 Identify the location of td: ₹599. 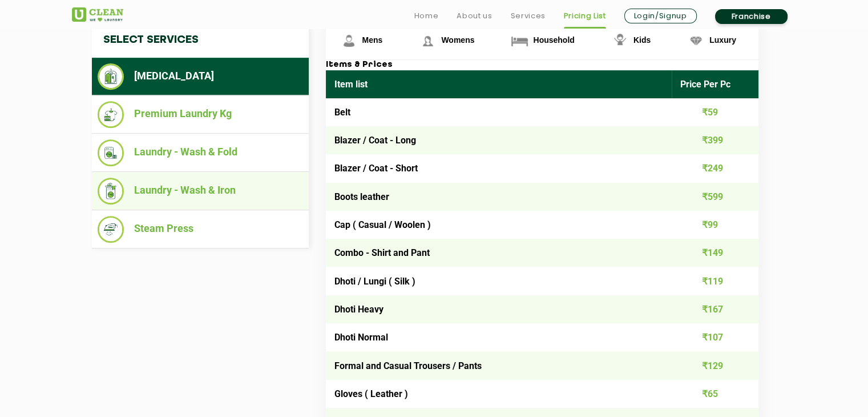
(715, 197).